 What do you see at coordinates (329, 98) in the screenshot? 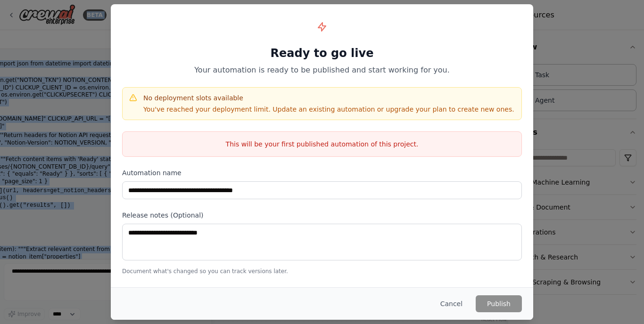
I see `h4: No deployment slots available` at bounding box center [329, 98].